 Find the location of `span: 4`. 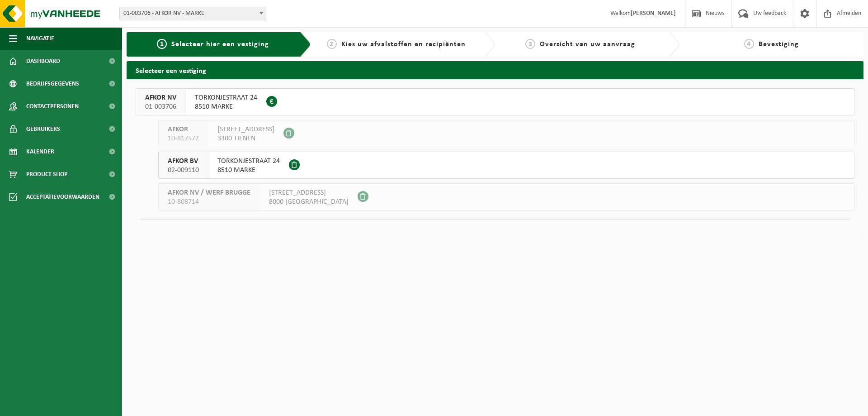

span: 4 is located at coordinates (749, 44).